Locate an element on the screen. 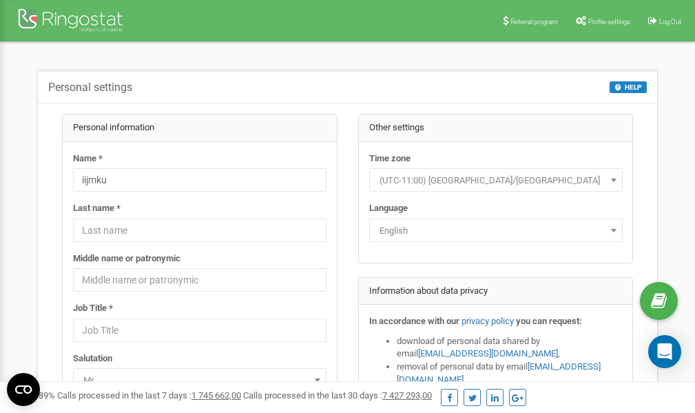 This screenshot has width=695, height=413. label: Middle name or patronymic is located at coordinates (127, 258).